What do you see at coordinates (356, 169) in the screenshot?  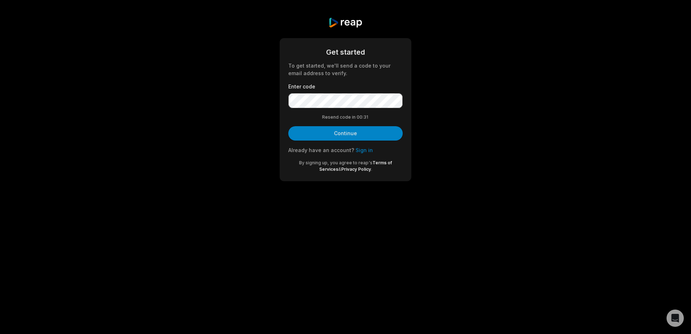 I see `a: Privacy Policy` at bounding box center [356, 169].